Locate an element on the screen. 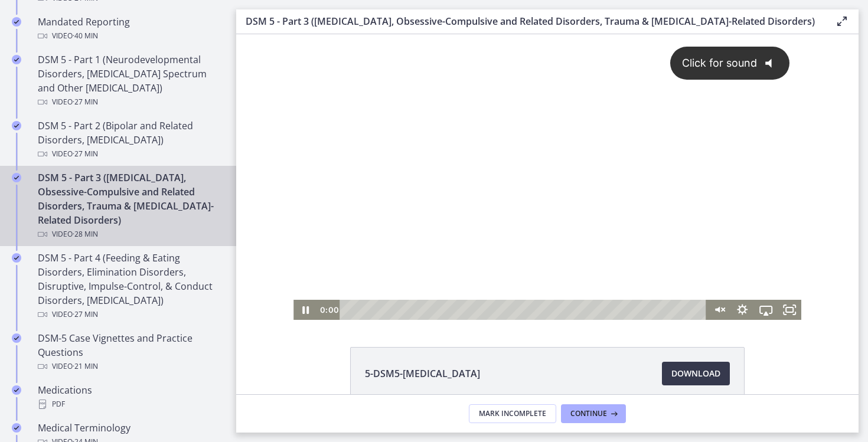 Image resolution: width=868 pixels, height=442 pixels. button: Pause is located at coordinates (69, 276).